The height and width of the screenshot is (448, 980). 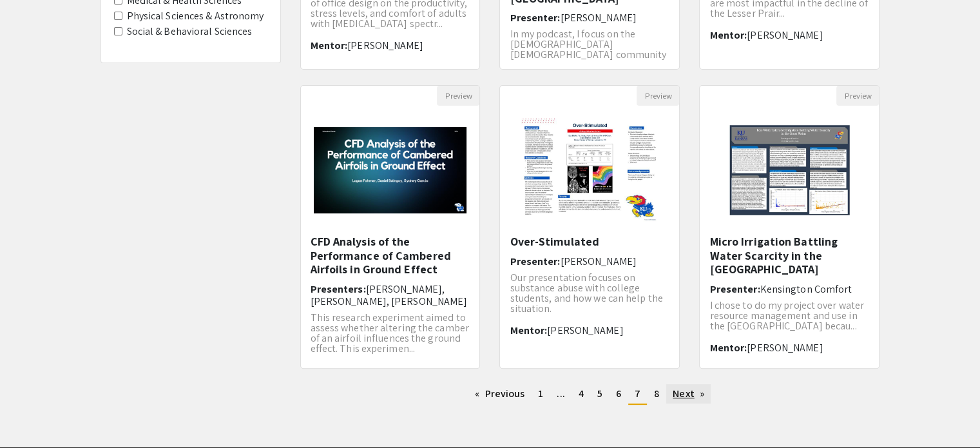 I want to click on div: Open Presentation <p>CFD Analysis of the Performance of Cambered Airfoils in Ground Effect</p>, so click(x=390, y=227).